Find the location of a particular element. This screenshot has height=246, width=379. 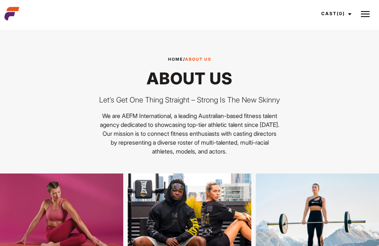

a: Home is located at coordinates (176, 59).